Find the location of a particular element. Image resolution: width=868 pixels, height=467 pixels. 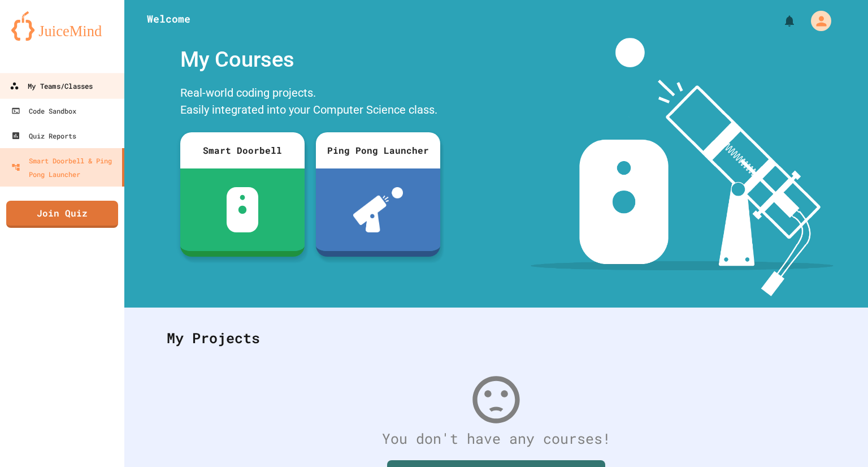

div: My Courses is located at coordinates (310, 59).